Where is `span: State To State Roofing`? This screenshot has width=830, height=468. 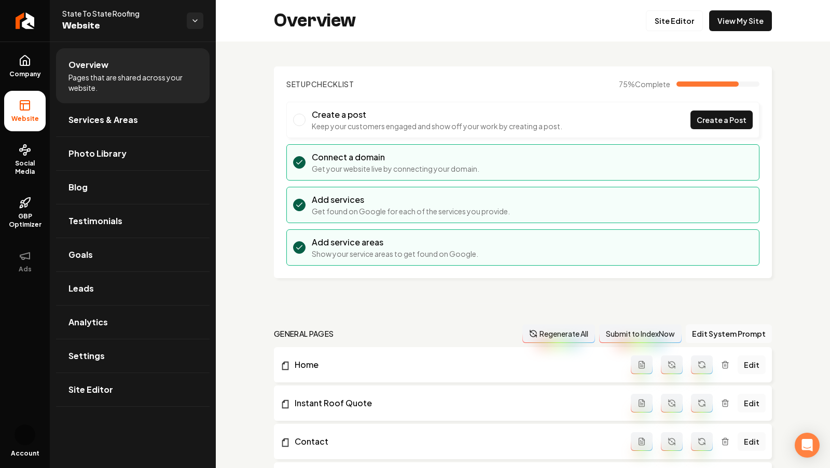 span: State To State Roofing is located at coordinates (120, 13).